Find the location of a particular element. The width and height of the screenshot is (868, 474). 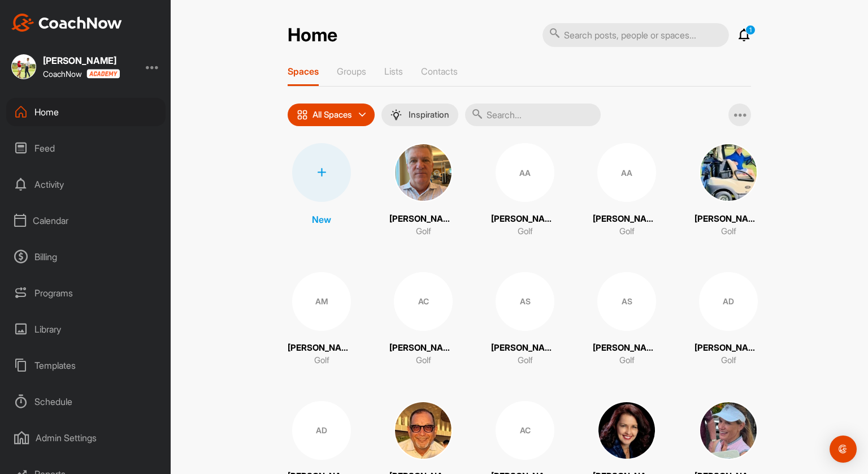

div: Schedule is located at coordinates (86, 402).